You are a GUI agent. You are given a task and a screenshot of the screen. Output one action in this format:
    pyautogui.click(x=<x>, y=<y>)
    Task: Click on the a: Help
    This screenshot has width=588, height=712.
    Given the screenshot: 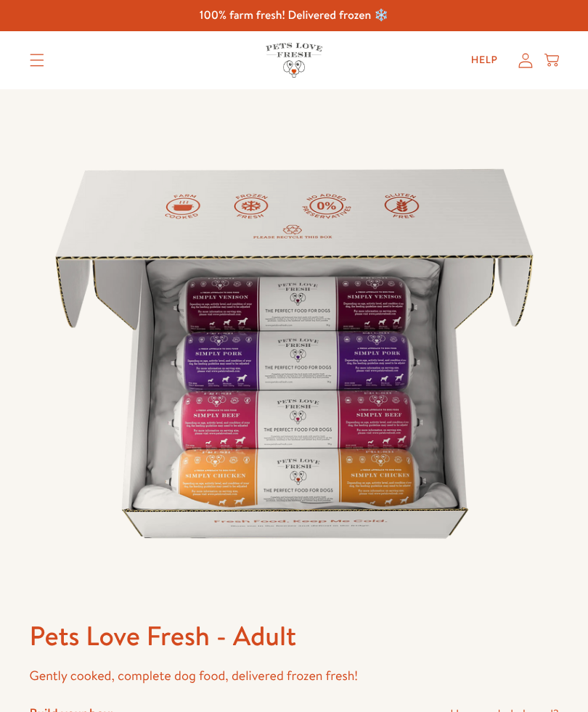 What is the action you would take?
    pyautogui.click(x=484, y=60)
    